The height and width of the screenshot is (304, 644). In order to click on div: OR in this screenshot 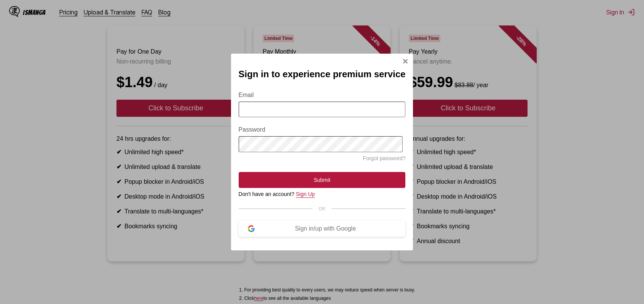, I will do `click(322, 209)`.